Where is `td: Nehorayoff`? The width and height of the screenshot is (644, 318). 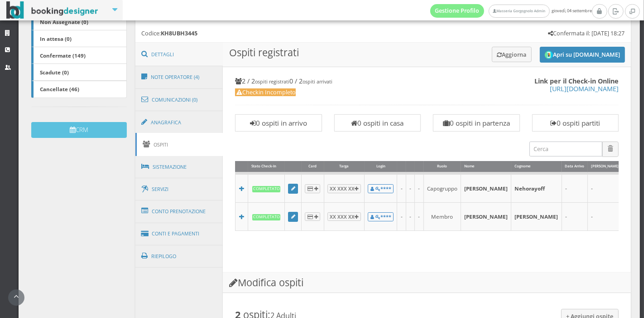 td: Nehorayoff is located at coordinates (536, 188).